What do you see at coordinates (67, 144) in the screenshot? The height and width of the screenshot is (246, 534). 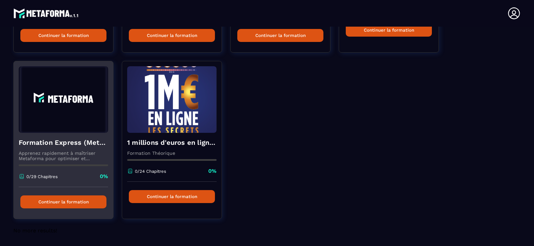 I see `a: formation-backgroundFormation Express (Metaforma)Apprenez rapidement à maîtriser Metaforma pour o...` at bounding box center [67, 144].